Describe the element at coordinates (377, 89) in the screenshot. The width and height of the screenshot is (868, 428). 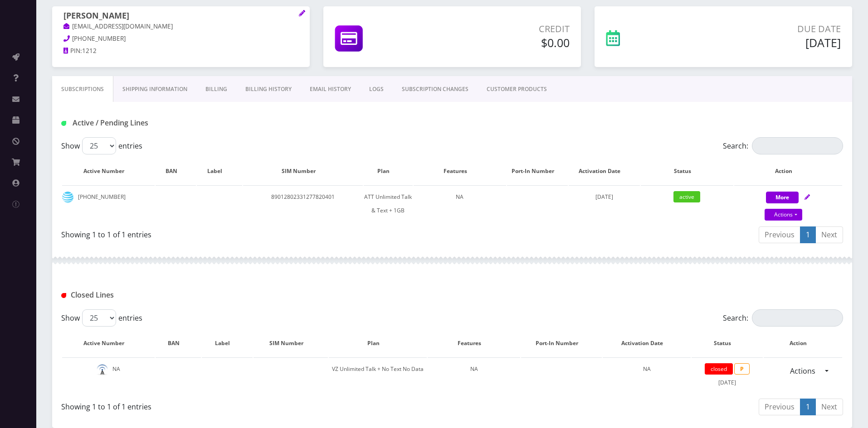
I see `a: LOGS` at that location.